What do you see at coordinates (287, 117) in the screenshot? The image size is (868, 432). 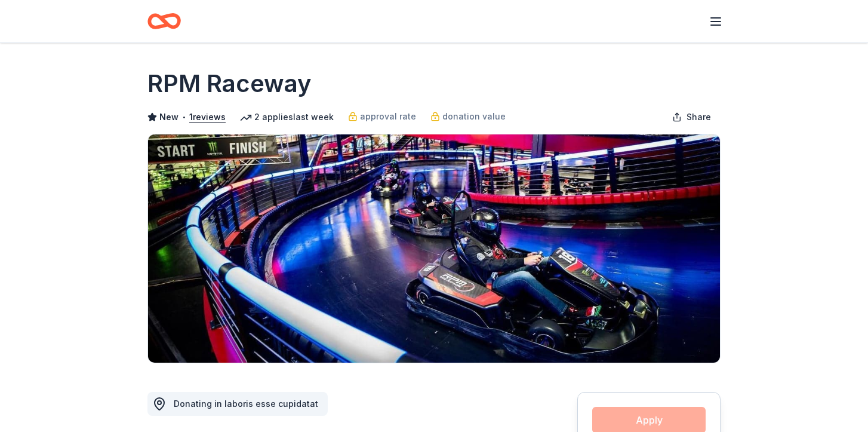 I see `div: 2 applies last week` at bounding box center [287, 117].